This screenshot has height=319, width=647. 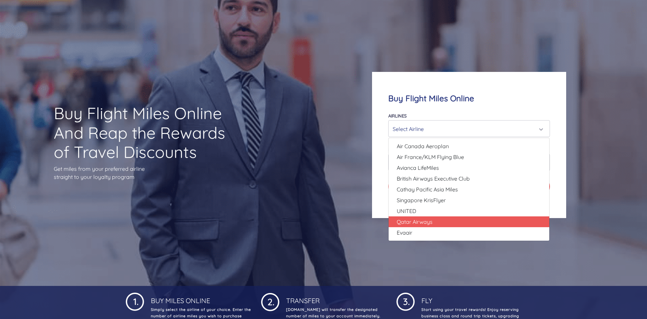 What do you see at coordinates (404, 233) in the screenshot?
I see `span: Evaair` at bounding box center [404, 233].